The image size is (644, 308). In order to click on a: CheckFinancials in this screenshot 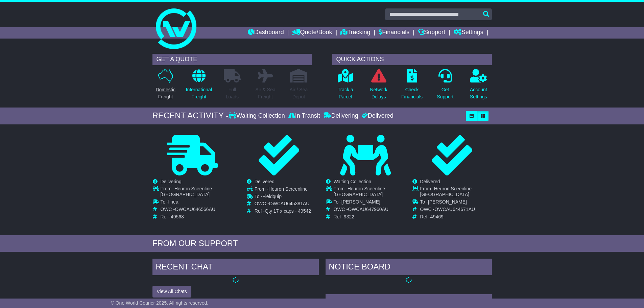, I will do `click(411, 87)`.